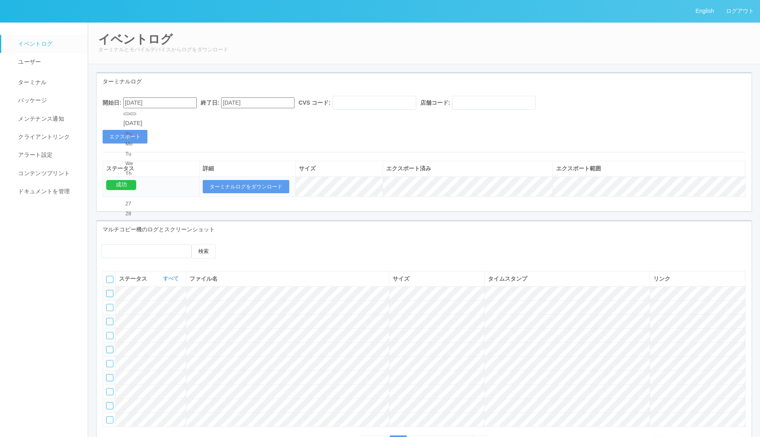  I want to click on span: サイズ, so click(401, 278).